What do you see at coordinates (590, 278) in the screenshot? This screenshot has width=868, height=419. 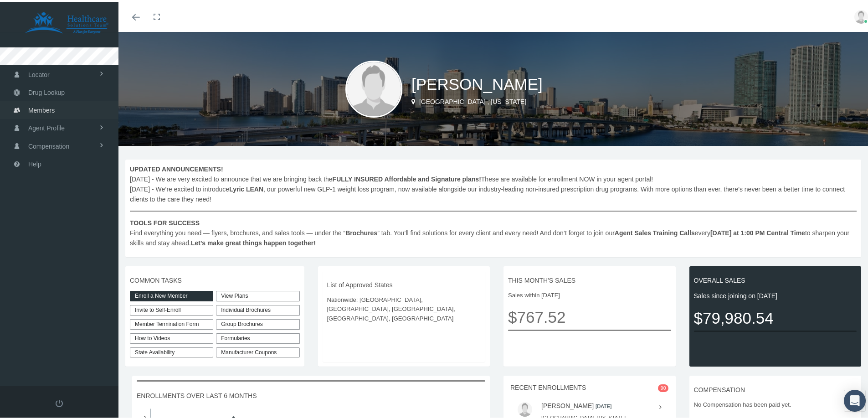 I see `span: THIS MONTH'S SALES` at bounding box center [590, 278].